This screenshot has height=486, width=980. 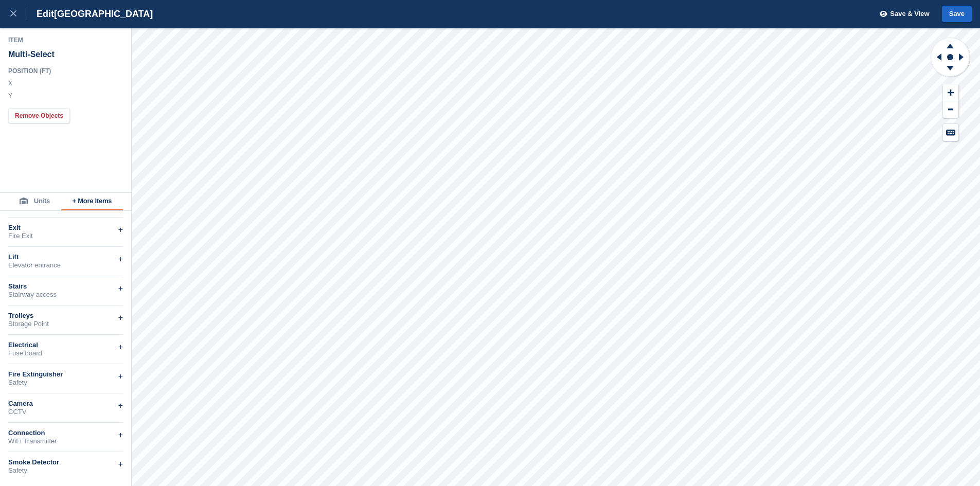 What do you see at coordinates (66, 54) in the screenshot?
I see `div: Multi-Select` at bounding box center [66, 54].